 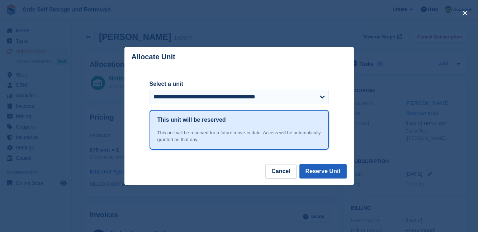 I want to click on div: This unit will be reserved for a future move-in date. Access will be automatically granted on tha..., so click(x=239, y=136).